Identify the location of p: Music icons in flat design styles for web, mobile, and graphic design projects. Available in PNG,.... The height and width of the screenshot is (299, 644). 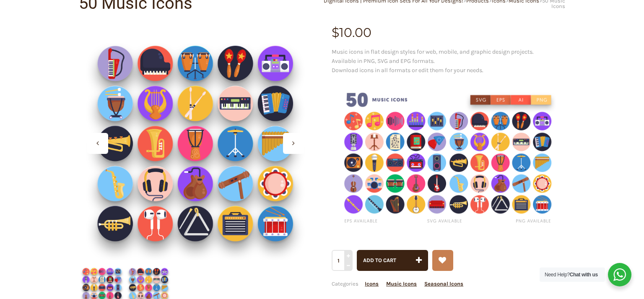
(448, 61).